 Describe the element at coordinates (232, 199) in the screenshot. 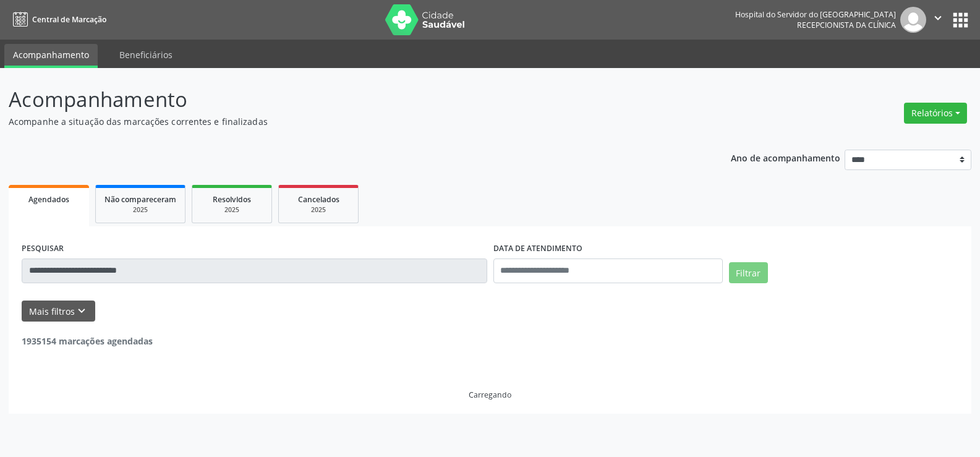

I see `span: Resolvidos` at that location.